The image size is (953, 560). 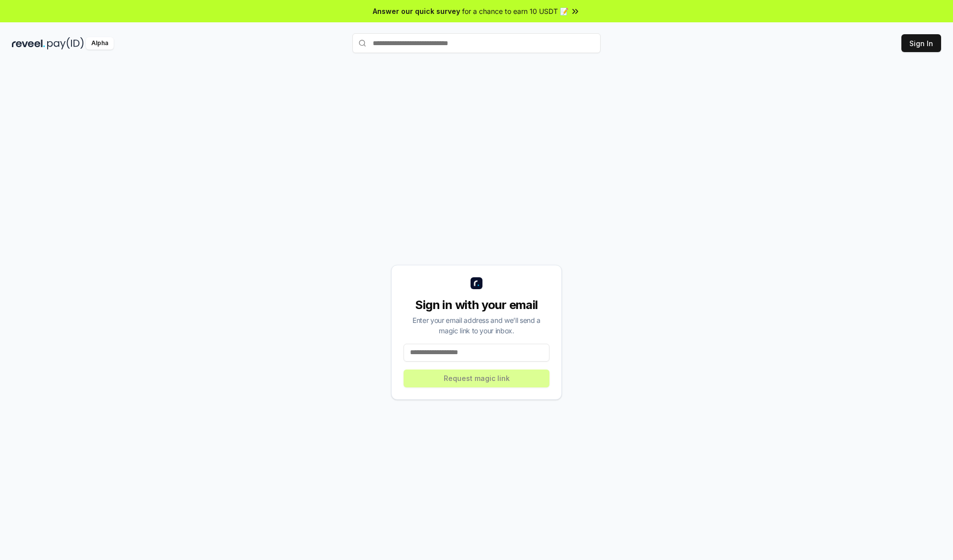 What do you see at coordinates (477, 326) in the screenshot?
I see `div: Enter your email address and we’ll send a magic link to your inbox.` at bounding box center [477, 326].